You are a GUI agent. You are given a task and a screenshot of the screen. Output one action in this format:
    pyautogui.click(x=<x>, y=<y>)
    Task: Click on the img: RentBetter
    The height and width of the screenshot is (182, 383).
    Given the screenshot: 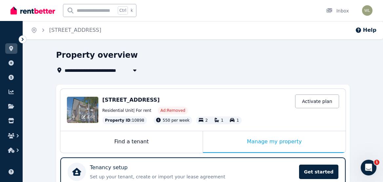 What is the action you would take?
    pyautogui.click(x=33, y=10)
    